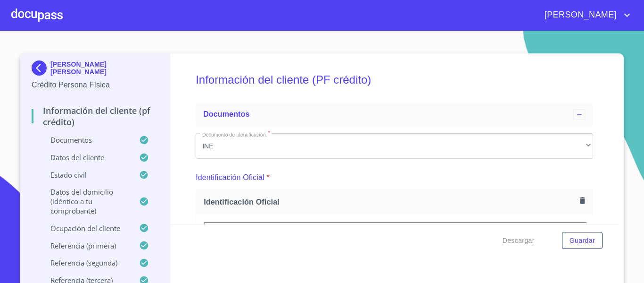 This screenshot has width=644, height=283. What do you see at coordinates (95, 85) in the screenshot?
I see `p: Crédito Persona Física` at bounding box center [95, 85].